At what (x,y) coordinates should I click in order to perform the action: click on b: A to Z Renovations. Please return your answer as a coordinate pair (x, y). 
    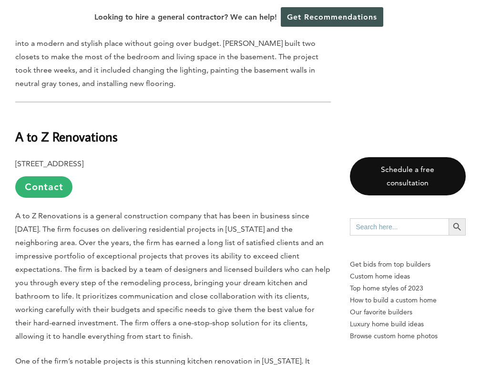
    Looking at the image, I should click on (66, 136).